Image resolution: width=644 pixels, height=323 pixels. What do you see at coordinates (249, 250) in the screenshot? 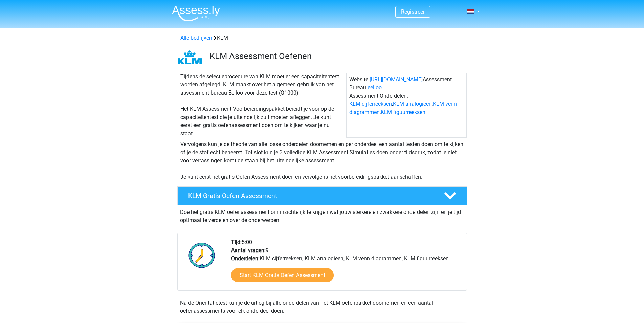
I see `b: Aantal vragen:` at bounding box center [249, 250].